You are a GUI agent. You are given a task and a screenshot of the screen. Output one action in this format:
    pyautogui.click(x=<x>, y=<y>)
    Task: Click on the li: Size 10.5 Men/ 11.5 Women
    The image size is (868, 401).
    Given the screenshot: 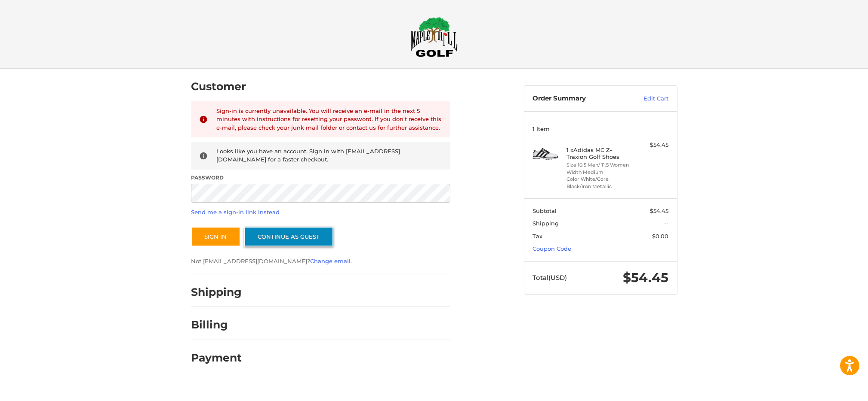 What is the action you would take?
    pyautogui.click(x=599, y=165)
    